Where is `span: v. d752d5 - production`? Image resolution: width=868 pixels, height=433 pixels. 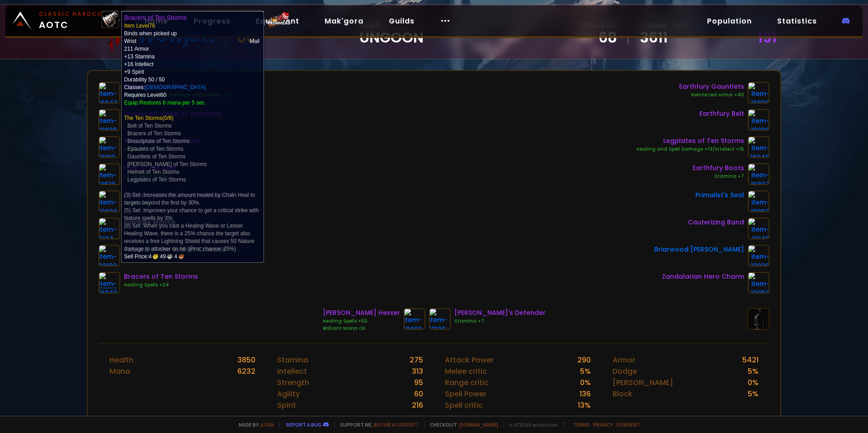 span: v. d752d5 - production is located at coordinates (531, 424).